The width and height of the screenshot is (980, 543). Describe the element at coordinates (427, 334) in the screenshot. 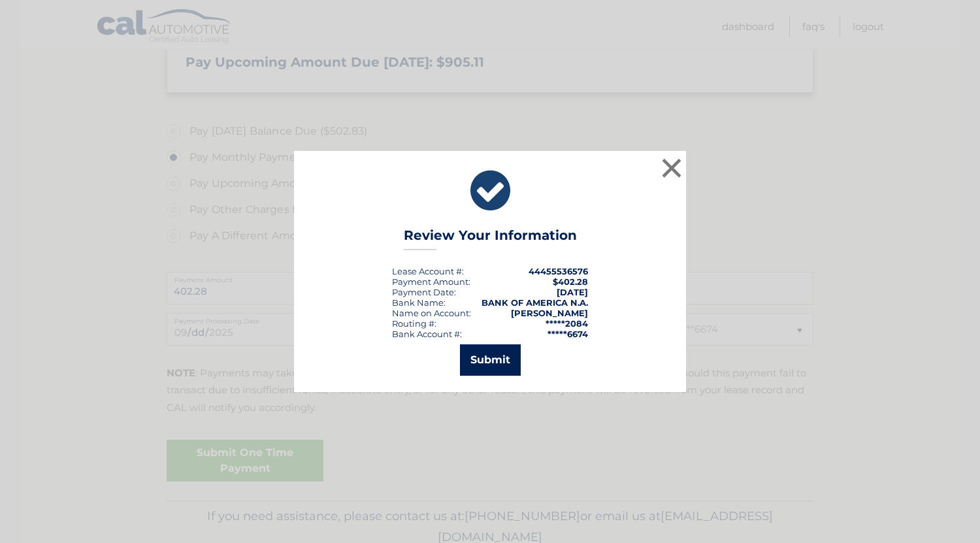

I see `div: Bank Account #:` at that location.